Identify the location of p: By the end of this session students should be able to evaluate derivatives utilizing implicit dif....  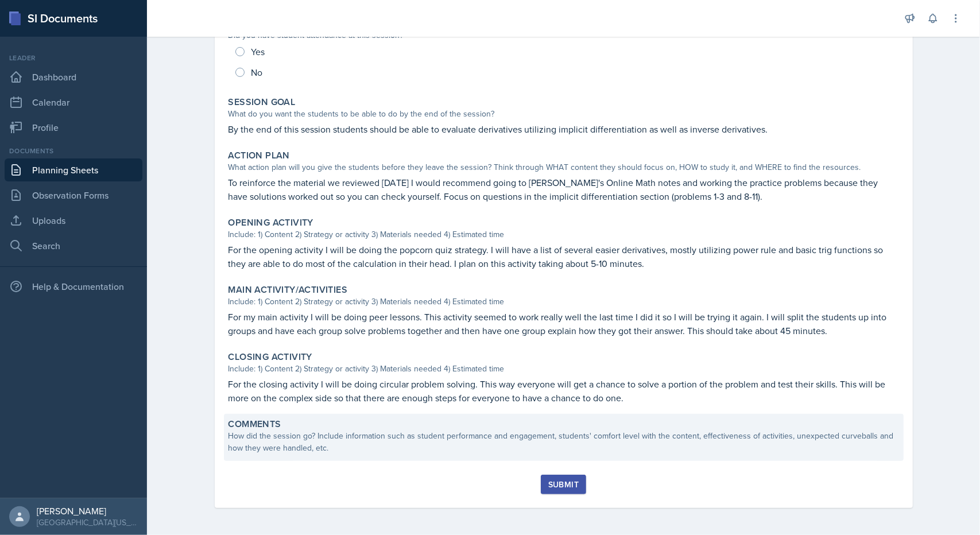
(564, 129).